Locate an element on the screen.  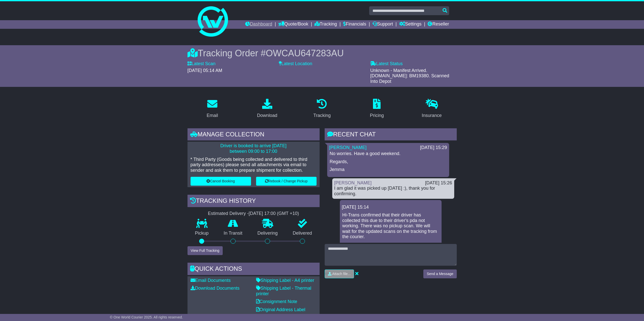
button: Send a Message is located at coordinates (440, 274).